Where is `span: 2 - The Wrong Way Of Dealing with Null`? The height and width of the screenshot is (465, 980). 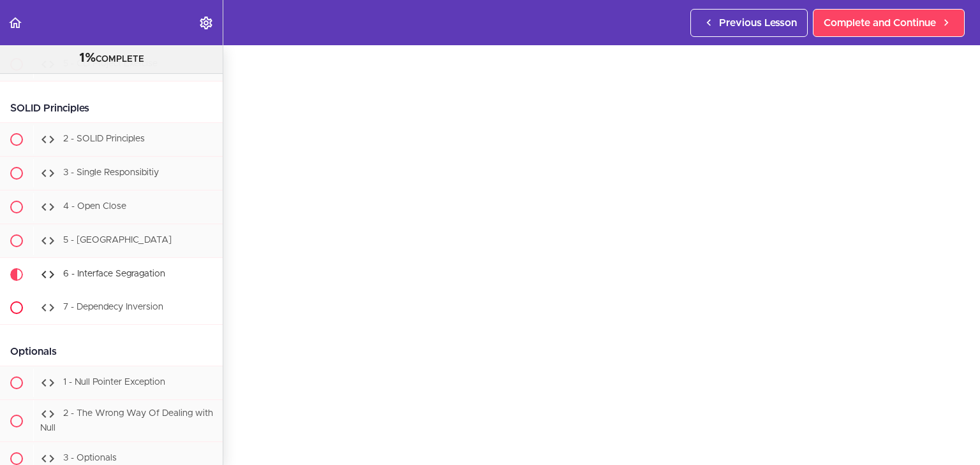 span: 2 - The Wrong Way Of Dealing with Null is located at coordinates (127, 421).